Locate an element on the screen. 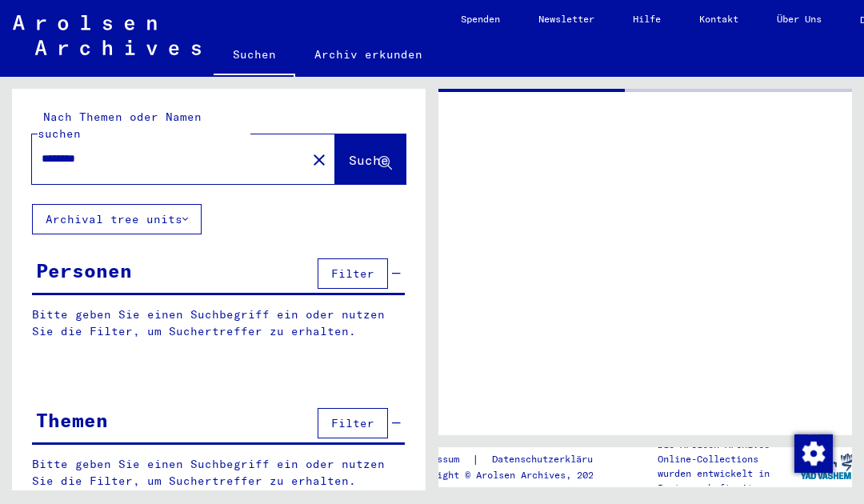  p: Copyright © Arolsen Archives, 2021 is located at coordinates (516, 475).